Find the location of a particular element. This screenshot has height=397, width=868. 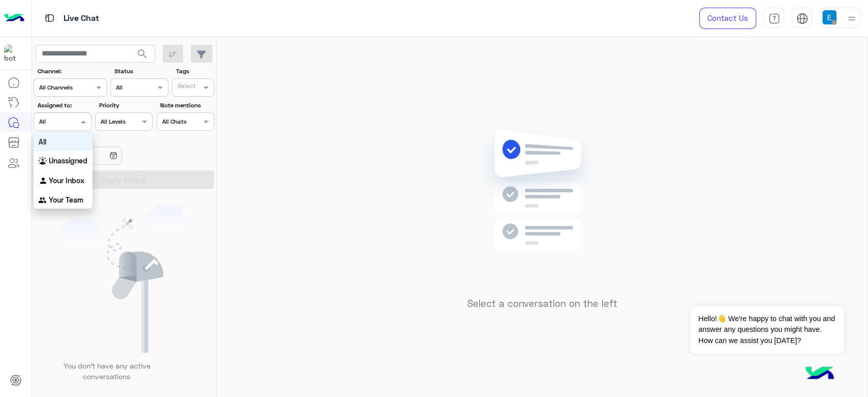

label: Status is located at coordinates (141, 72).